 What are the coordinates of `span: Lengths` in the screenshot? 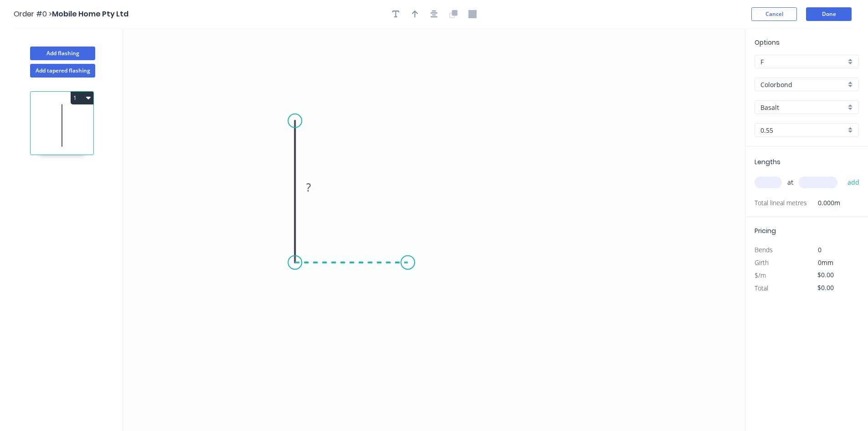 It's located at (767, 162).